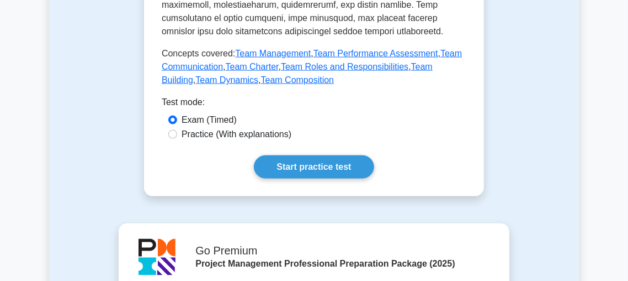 The width and height of the screenshot is (628, 281). Describe the element at coordinates (236, 134) in the screenshot. I see `label: Practice (With explanations)` at that location.